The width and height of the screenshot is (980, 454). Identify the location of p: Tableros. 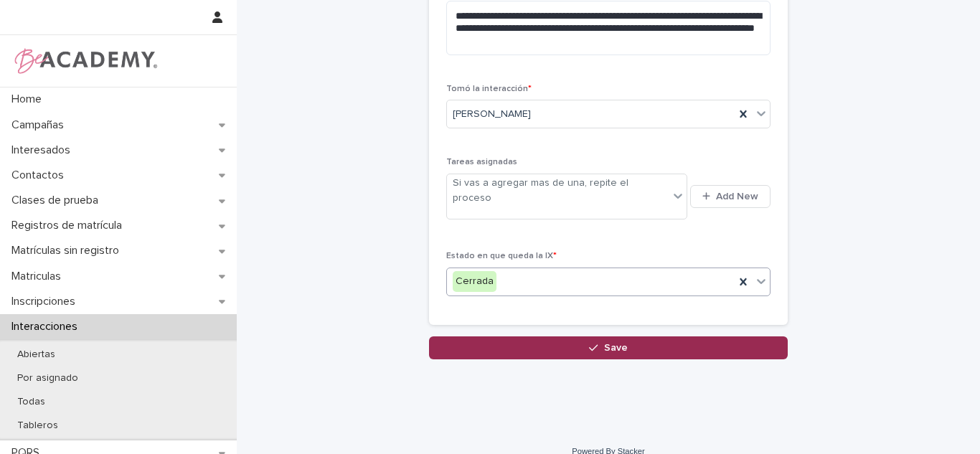
(37, 426).